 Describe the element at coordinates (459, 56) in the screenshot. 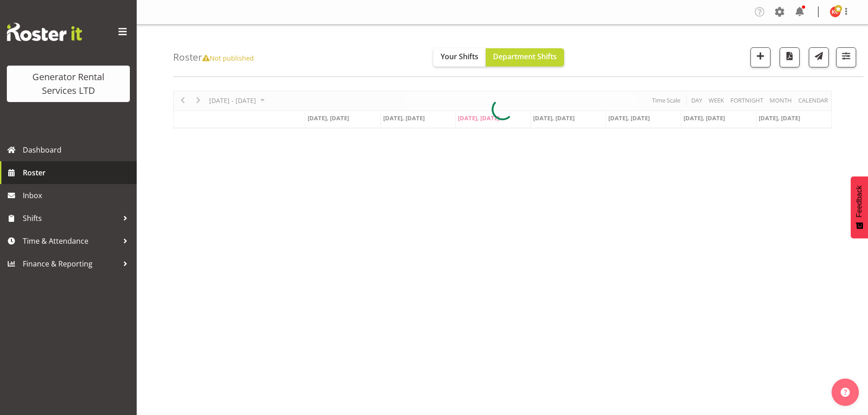

I see `span: Your Shifts` at that location.